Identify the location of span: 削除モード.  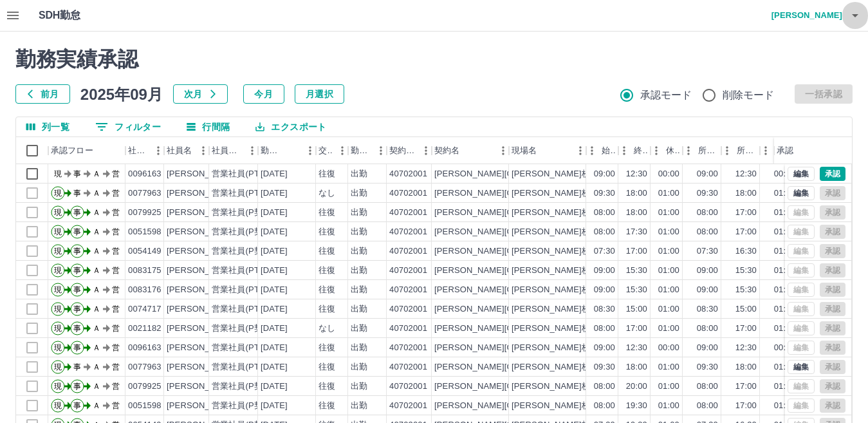
(749, 96).